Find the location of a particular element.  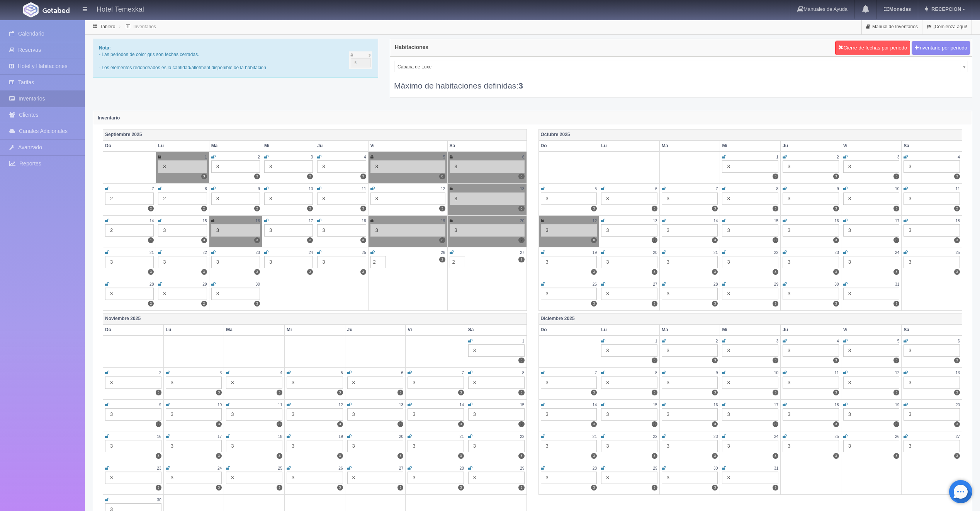

h4: Hotel Temexkal is located at coordinates (120, 8).